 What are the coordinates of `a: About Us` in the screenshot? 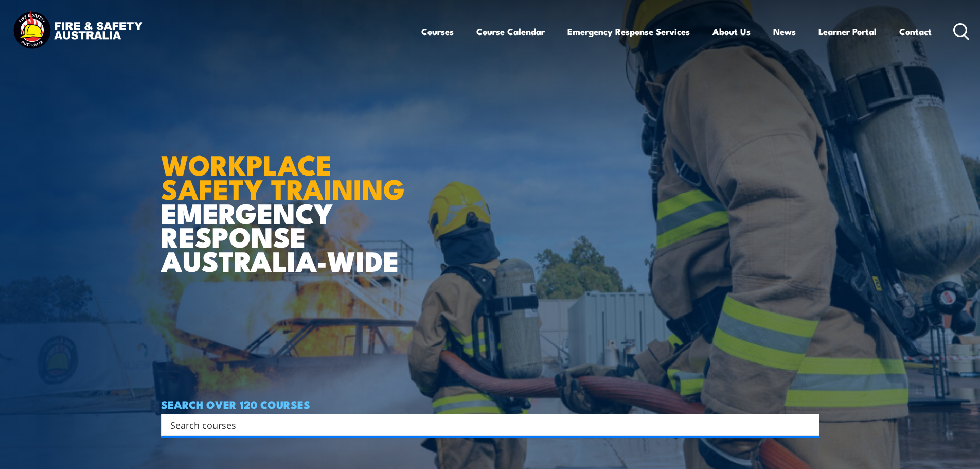 It's located at (732, 31).